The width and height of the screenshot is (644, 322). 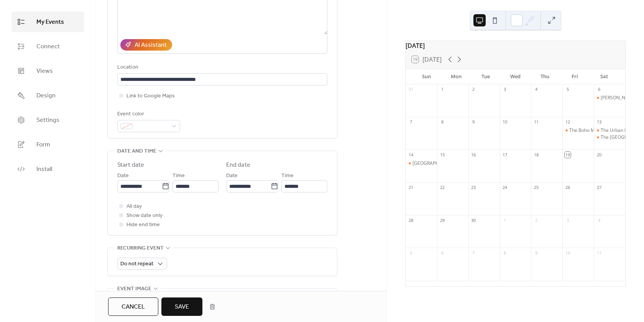 I want to click on div: 26, so click(x=568, y=188).